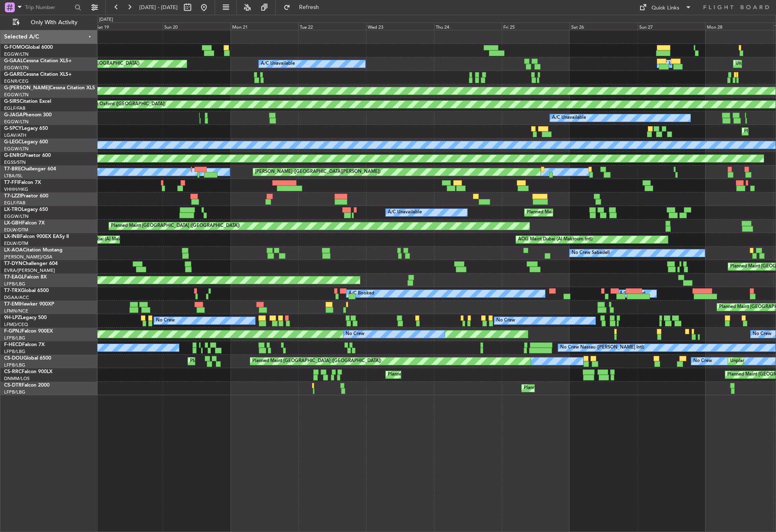  What do you see at coordinates (27, 102) in the screenshot?
I see `a: G-SIRSCitation Excel` at bounding box center [27, 102].